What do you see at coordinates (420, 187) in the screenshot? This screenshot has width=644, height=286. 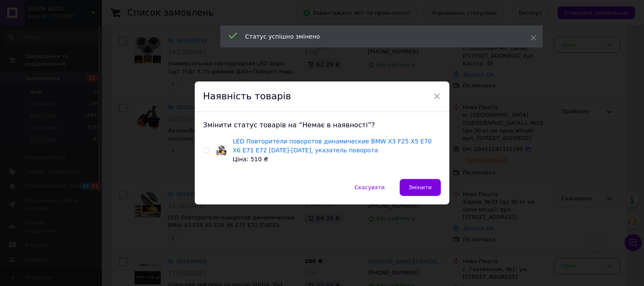 I see `span: Змінити` at bounding box center [420, 187].